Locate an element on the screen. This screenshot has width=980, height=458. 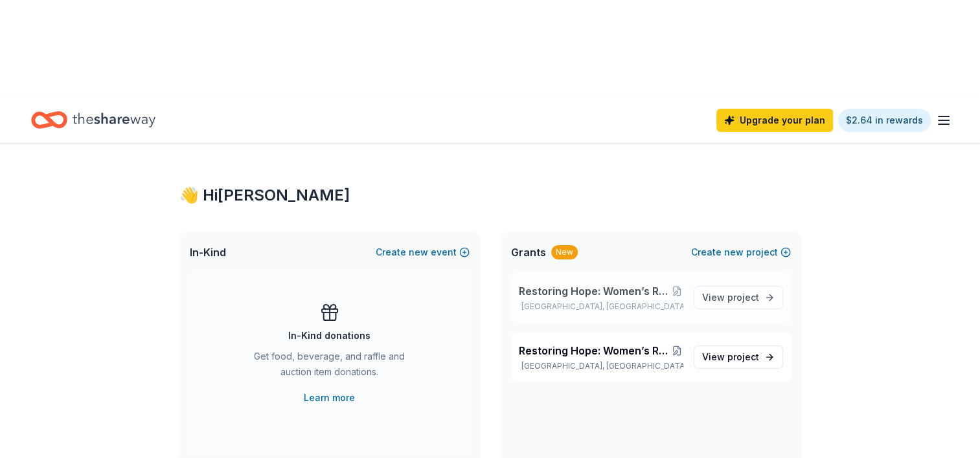
a: Learn more is located at coordinates (329, 398).